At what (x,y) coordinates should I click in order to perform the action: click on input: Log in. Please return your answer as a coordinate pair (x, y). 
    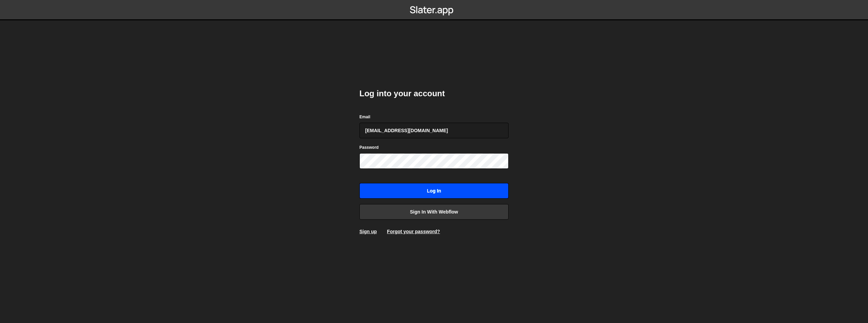
    Looking at the image, I should click on (434, 191).